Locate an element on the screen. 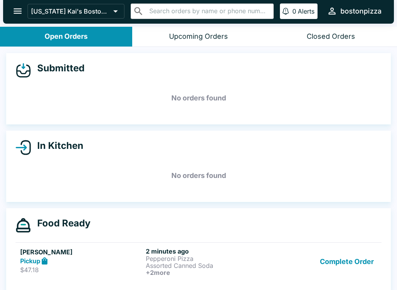  div: Closed Orders is located at coordinates (331, 36).